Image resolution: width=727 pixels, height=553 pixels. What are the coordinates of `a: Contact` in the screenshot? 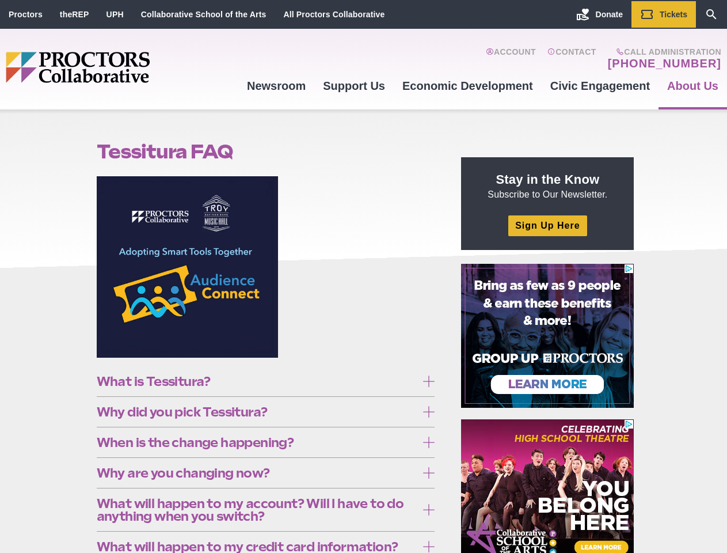 It's located at (572, 59).